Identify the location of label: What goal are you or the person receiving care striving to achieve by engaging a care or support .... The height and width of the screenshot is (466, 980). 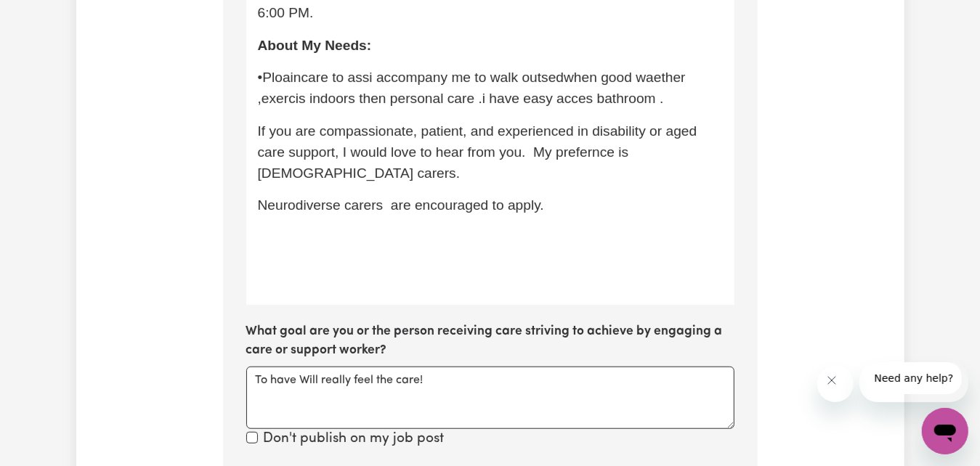
(490, 341).